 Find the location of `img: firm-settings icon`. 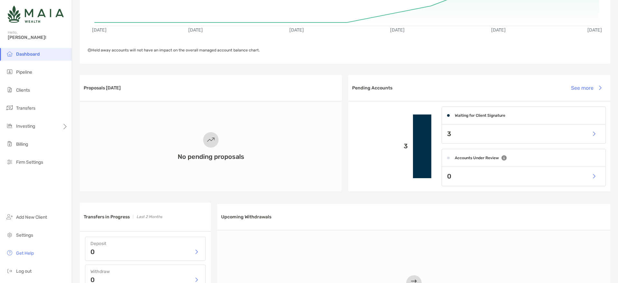

img: firm-settings icon is located at coordinates (10, 162).